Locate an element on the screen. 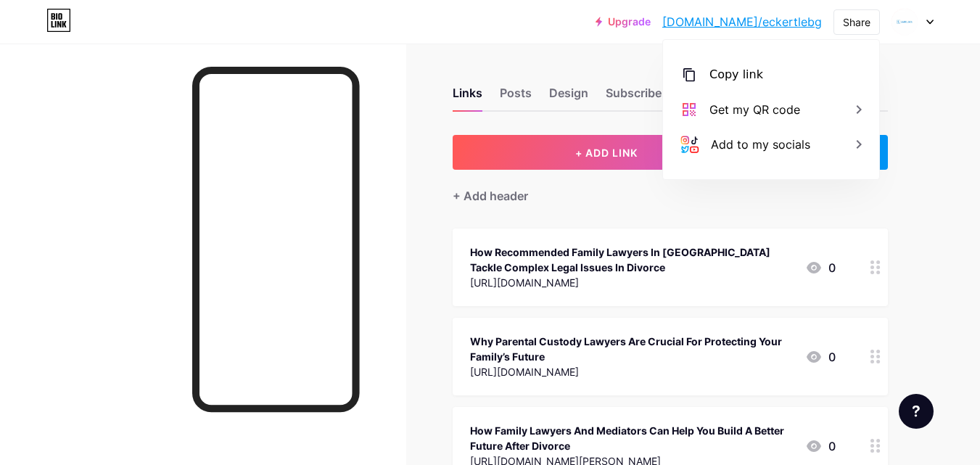 This screenshot has height=465, width=980. div: Why Parental Custody Lawyers Are Crucial For Protecting Your Family’s Future is located at coordinates (632, 349).